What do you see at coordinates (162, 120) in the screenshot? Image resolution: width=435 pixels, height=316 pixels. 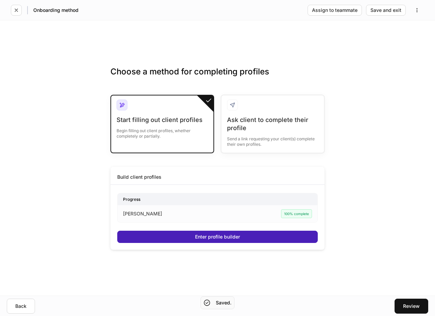 I see `div: Start filling out client profiles` at bounding box center [162, 120].